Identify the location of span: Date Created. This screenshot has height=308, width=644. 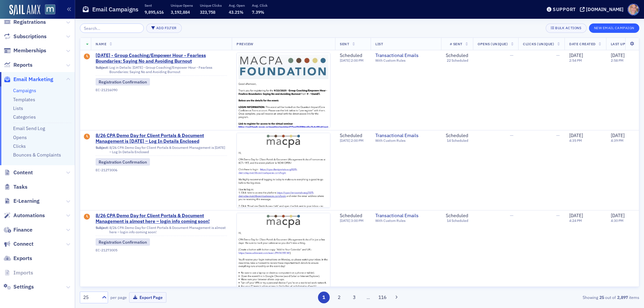
(583, 44).